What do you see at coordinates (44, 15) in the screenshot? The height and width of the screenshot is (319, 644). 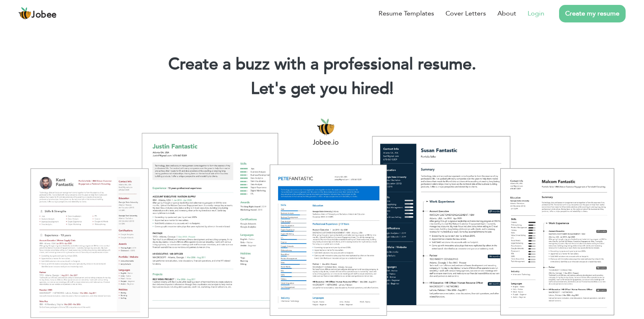 I see `span: Jobee` at bounding box center [44, 15].